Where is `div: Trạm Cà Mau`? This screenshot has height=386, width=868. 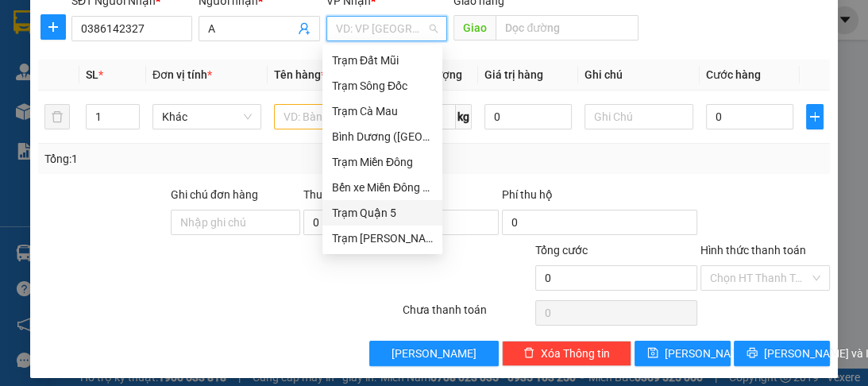
div: Trạm Cà Mau is located at coordinates (382, 111).